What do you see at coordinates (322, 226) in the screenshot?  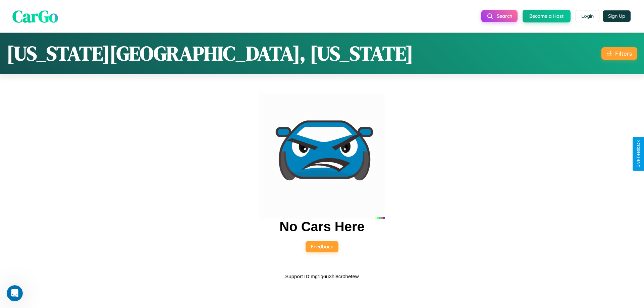 I see `h2: No Cars Here` at bounding box center [322, 226].